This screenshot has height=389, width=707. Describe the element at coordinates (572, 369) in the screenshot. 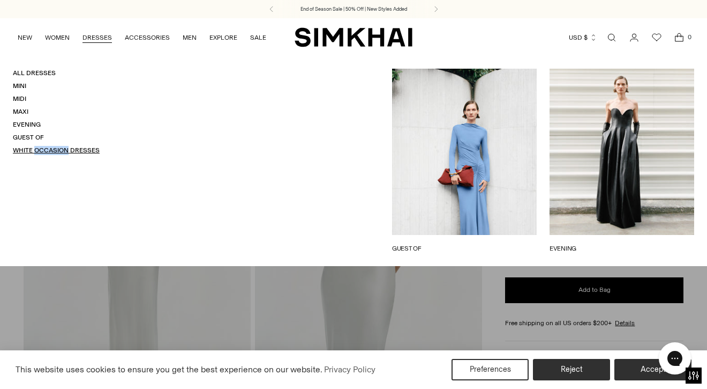

I see `button: Reject` at that location.